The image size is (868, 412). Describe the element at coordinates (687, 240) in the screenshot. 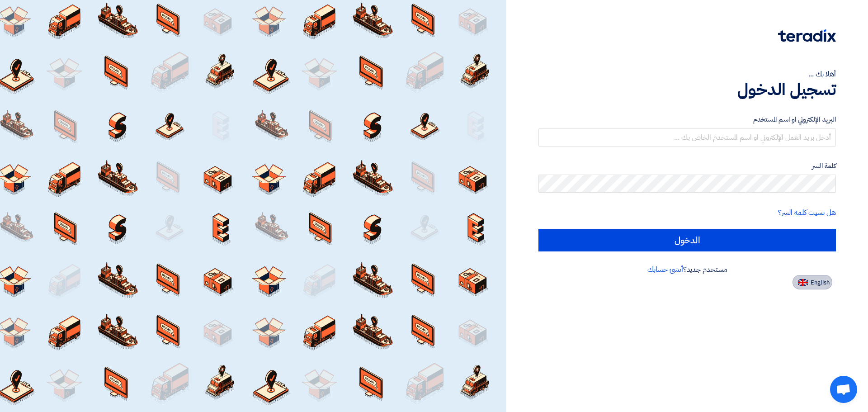

I see `input: الدخول` at that location.